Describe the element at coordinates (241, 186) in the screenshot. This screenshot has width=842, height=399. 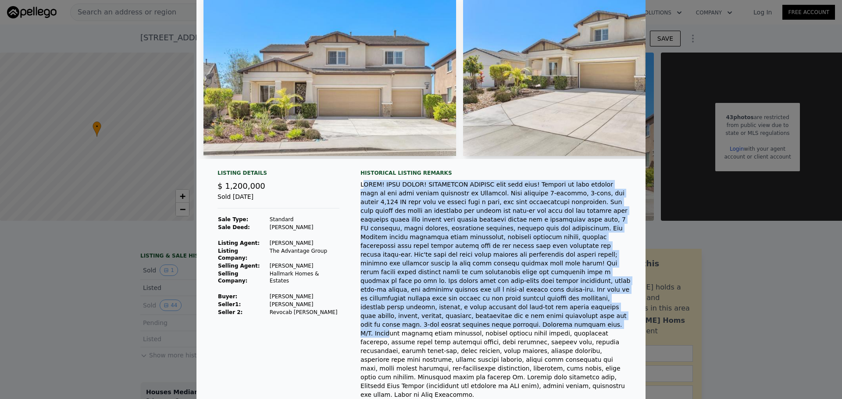
I see `span: $ 1,200,000` at that location.